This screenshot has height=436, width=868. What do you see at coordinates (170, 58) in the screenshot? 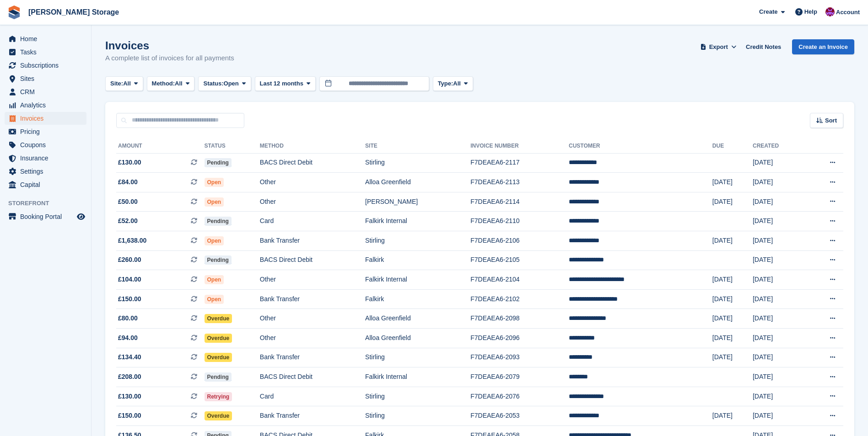
I see `p: A complete list of invoices for all payments` at bounding box center [170, 58].